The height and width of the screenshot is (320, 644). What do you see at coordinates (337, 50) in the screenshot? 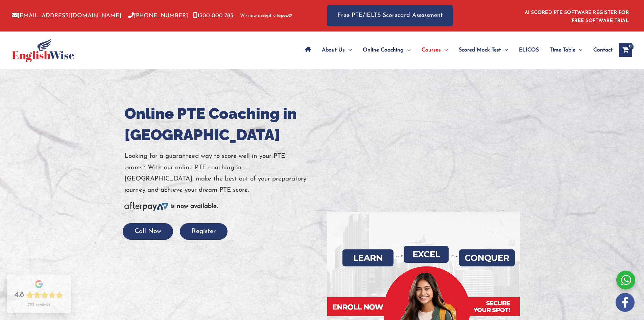
I see `a: About UsMenu Toggle` at bounding box center [337, 50].